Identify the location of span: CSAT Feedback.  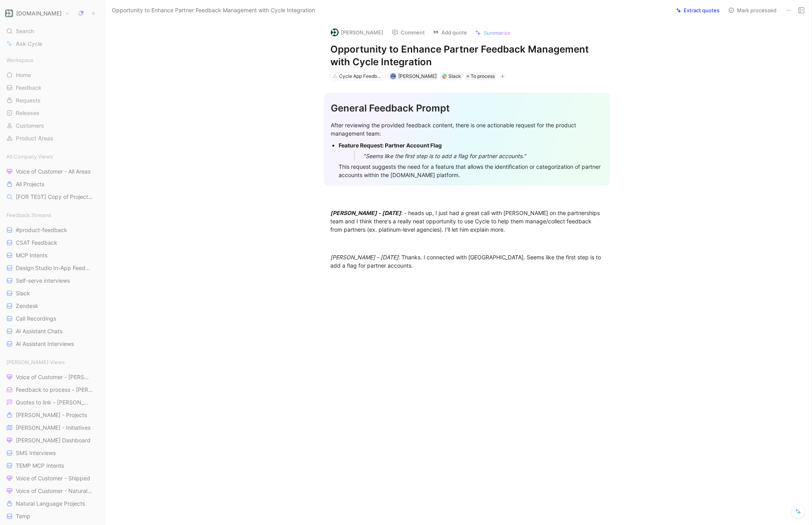
(36, 243).